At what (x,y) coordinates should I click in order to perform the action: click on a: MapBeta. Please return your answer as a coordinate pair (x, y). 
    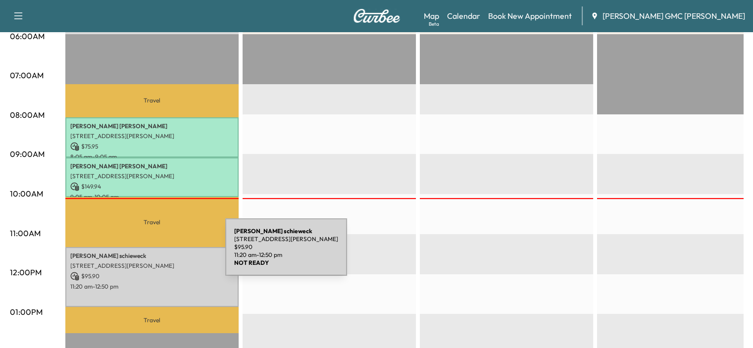
    Looking at the image, I should click on (431, 16).